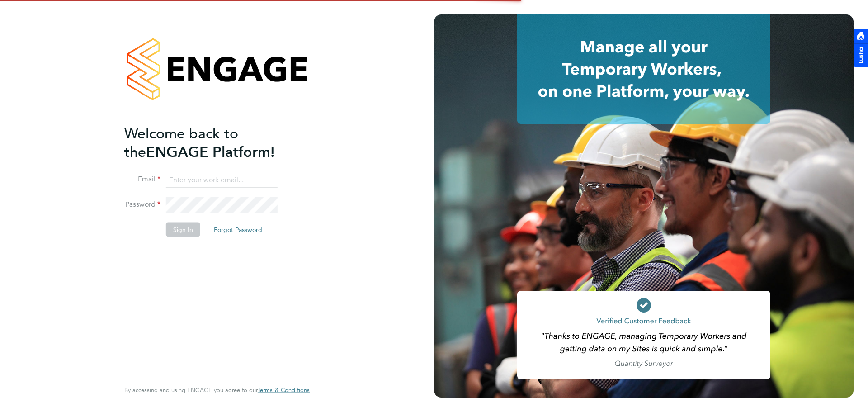 This screenshot has height=412, width=868. What do you see at coordinates (222, 180) in the screenshot?
I see `input: Enter your work email...` at bounding box center [222, 180].